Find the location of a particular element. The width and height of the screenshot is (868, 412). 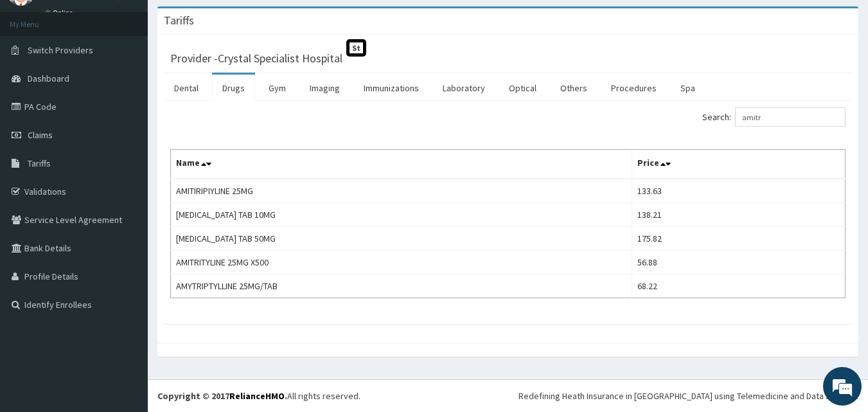

a: RelianceHMO is located at coordinates (257, 396).